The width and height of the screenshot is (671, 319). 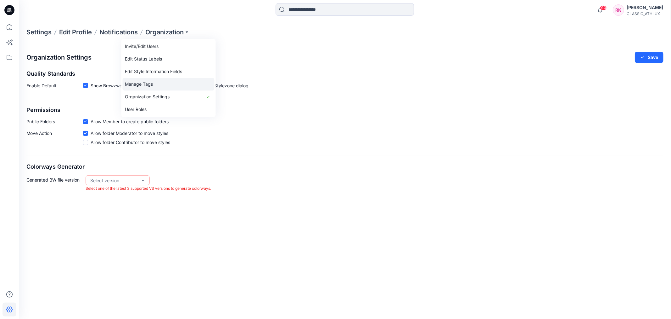 I want to click on div: RK, so click(x=619, y=10).